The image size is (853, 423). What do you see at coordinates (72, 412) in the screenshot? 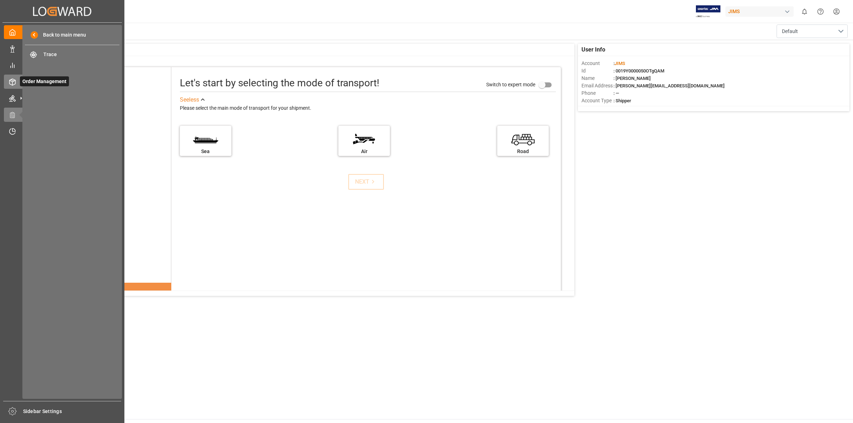
I see `span: Sidebar Settings` at bounding box center [72, 412].